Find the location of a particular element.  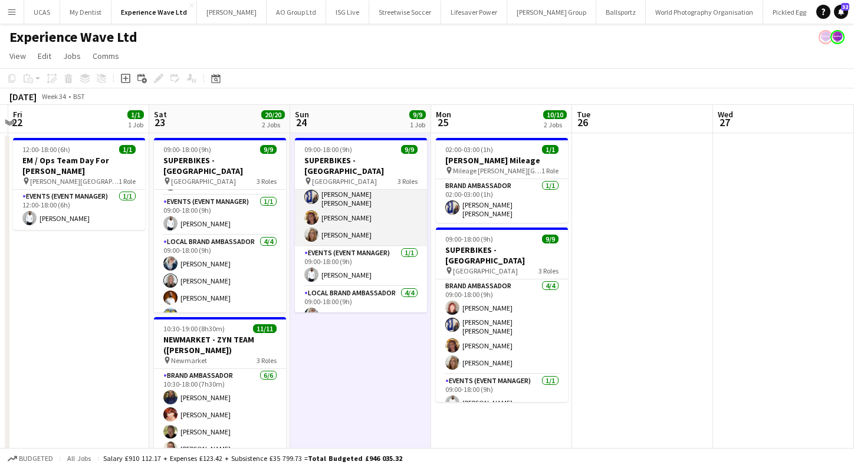

button: My Dentist is located at coordinates (85, 12).